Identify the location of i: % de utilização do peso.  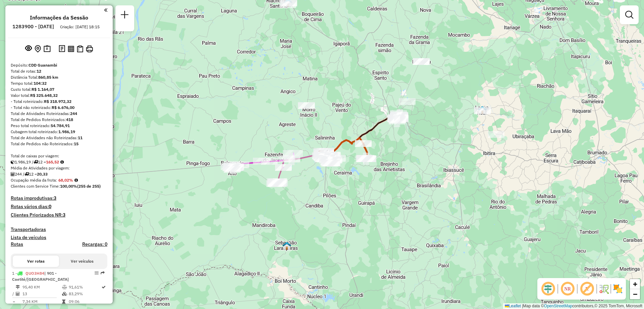
(64, 287).